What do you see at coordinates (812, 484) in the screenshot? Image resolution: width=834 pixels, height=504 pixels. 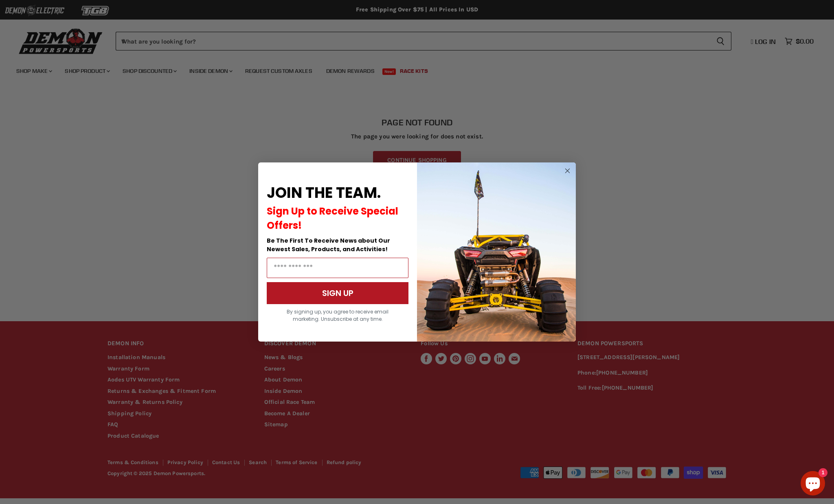 I see `inbox-online-store-chat: Shopify online store chat` at bounding box center [812, 484].